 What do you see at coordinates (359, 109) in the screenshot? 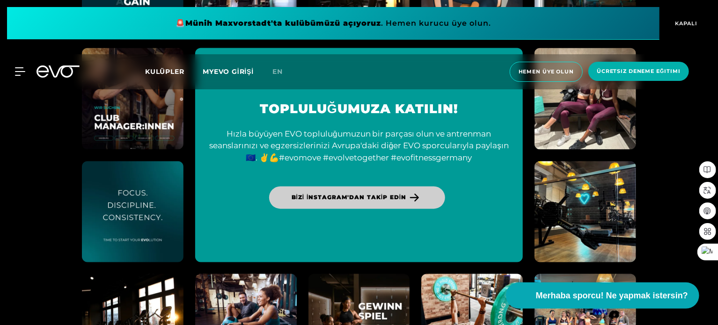
I see `font: Topluluğumuza Katılın!` at bounding box center [359, 109].